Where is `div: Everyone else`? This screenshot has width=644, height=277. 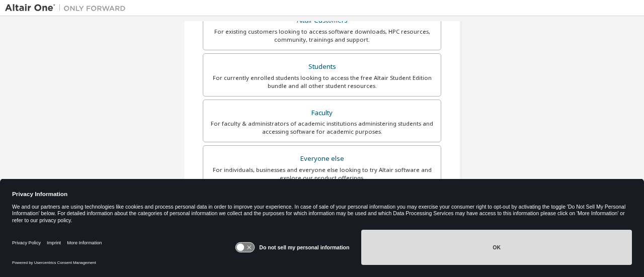
div: Everyone else is located at coordinates (322, 159).